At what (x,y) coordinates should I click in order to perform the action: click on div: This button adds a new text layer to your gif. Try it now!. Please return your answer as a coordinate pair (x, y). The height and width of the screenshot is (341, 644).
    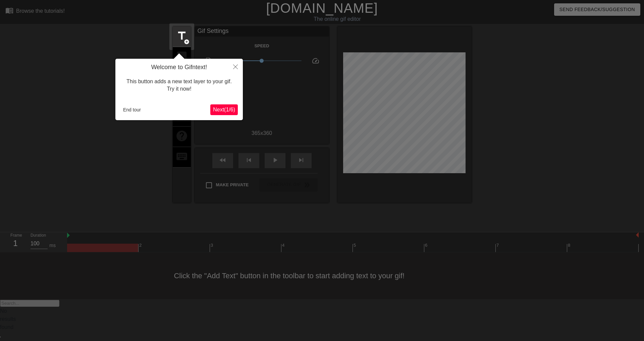
    Looking at the image, I should click on (179, 85).